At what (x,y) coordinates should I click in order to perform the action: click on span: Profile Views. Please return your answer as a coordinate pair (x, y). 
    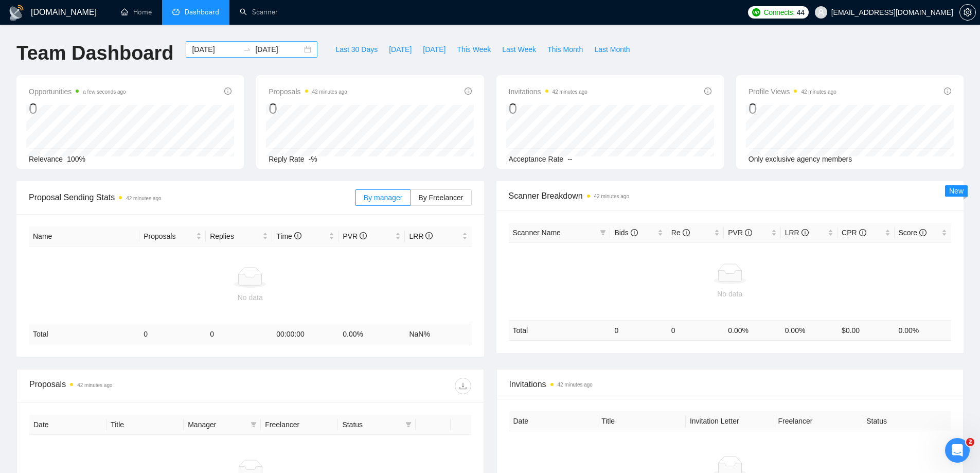
    Looking at the image, I should click on (792, 91).